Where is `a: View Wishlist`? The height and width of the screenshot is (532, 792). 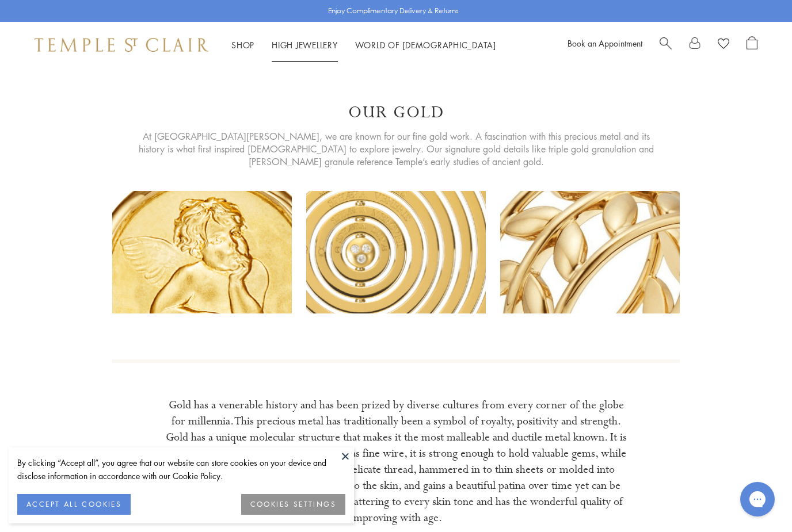 a: View Wishlist is located at coordinates (724, 45).